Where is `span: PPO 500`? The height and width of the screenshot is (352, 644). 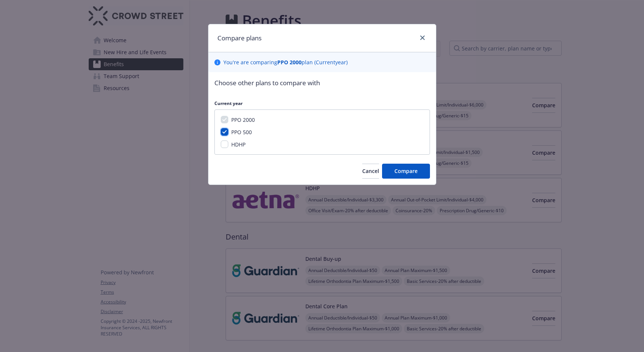 span: PPO 500 is located at coordinates (241, 132).